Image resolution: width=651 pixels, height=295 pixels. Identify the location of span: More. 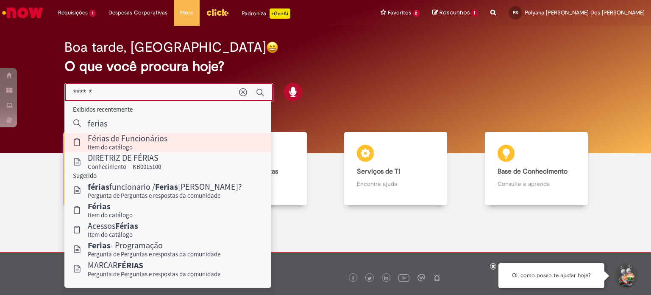
(186, 13).